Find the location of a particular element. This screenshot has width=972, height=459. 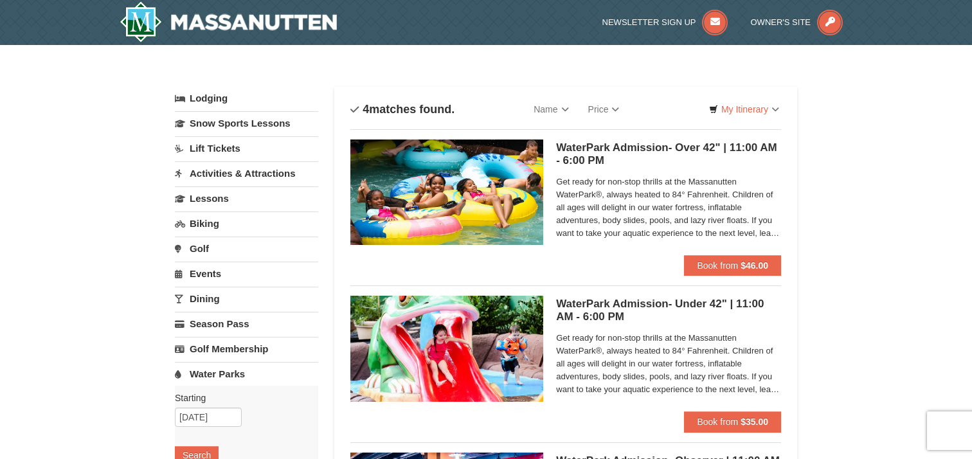

a: Golf is located at coordinates (246, 248).